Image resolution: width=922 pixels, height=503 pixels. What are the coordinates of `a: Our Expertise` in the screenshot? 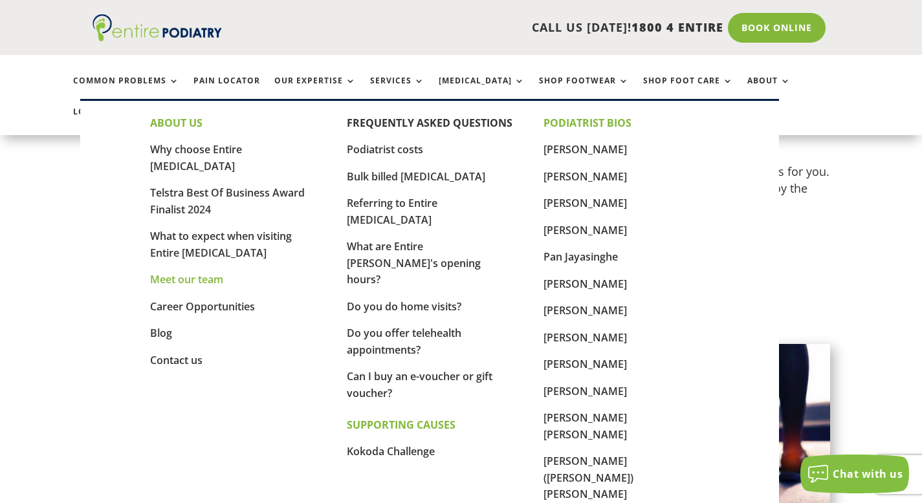 It's located at (315, 90).